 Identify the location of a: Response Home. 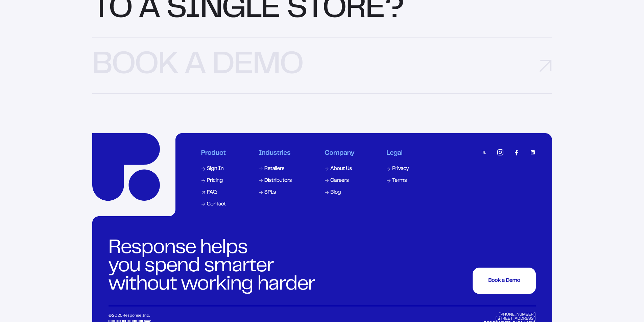
(126, 167).